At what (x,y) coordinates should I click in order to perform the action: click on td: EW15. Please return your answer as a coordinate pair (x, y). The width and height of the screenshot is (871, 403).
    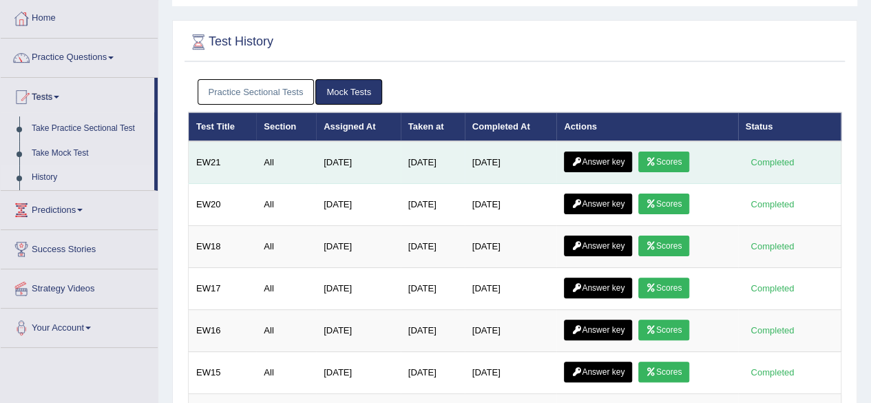
    Looking at the image, I should click on (222, 372).